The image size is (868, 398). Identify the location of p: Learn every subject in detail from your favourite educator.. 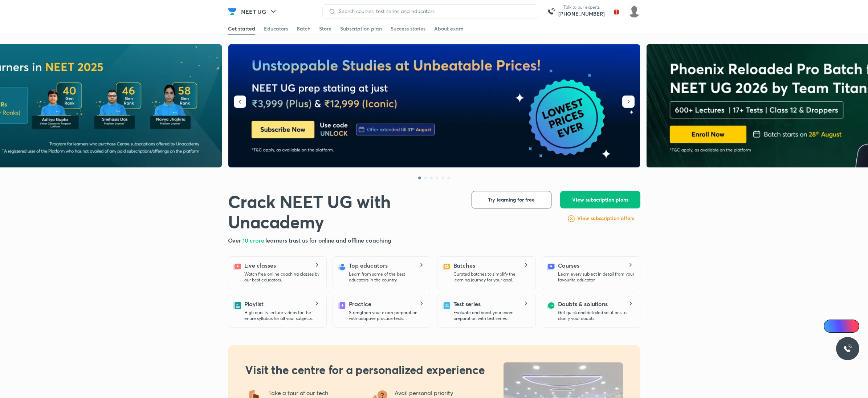
(596, 277).